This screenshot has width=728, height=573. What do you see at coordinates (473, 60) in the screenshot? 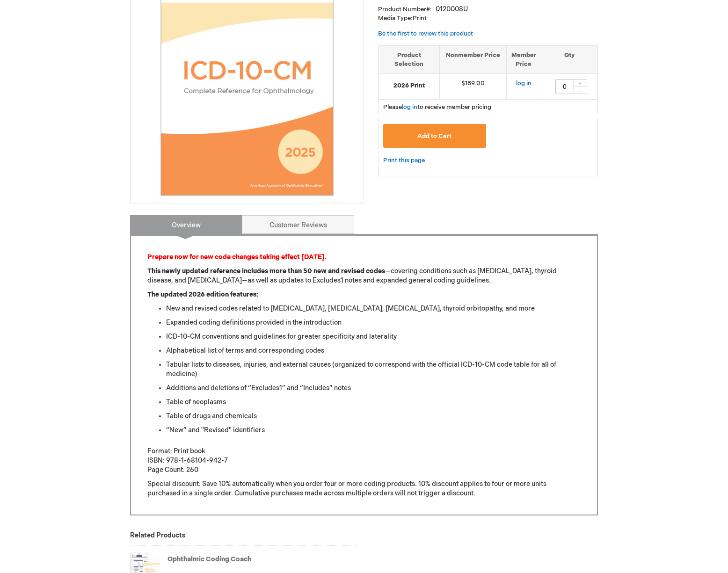
I see `th: Nonmember Price` at bounding box center [473, 60].